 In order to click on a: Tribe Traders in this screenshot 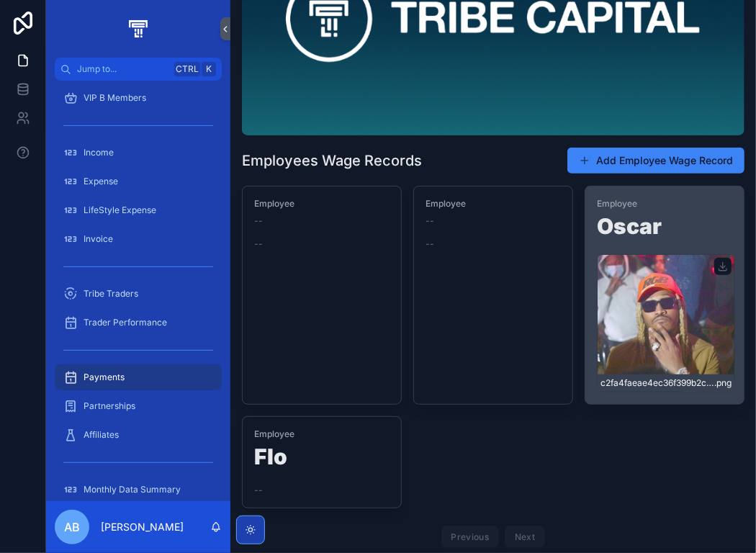, I will do `click(138, 293)`.